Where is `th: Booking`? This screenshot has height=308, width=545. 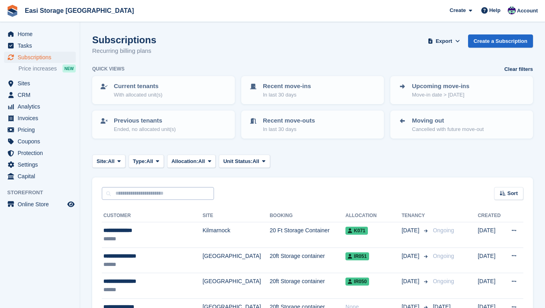
th: Booking is located at coordinates (307, 216).